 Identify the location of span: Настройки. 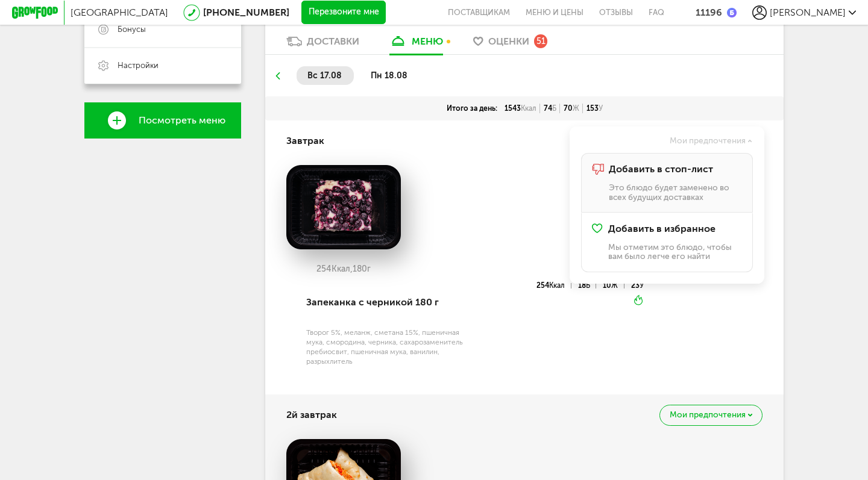
(138, 65).